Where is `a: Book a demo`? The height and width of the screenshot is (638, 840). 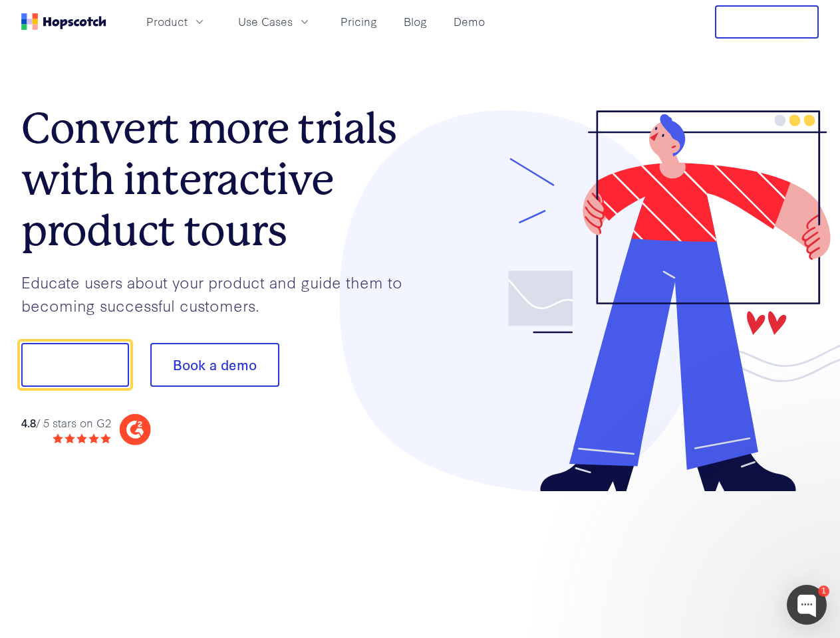
a: Book a demo is located at coordinates (215, 365).